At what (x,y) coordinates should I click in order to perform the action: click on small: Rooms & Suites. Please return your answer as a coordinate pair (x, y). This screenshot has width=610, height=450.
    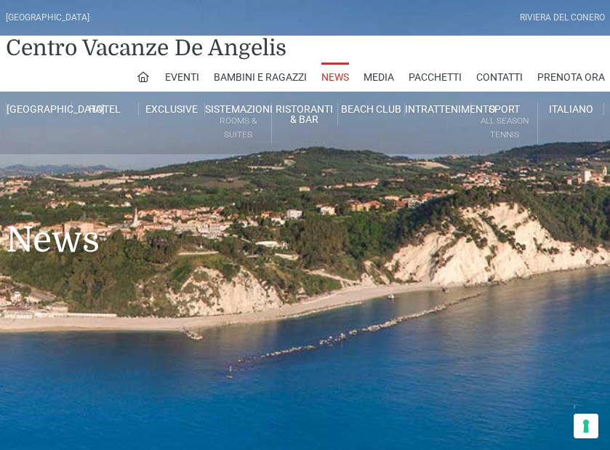
    Looking at the image, I should click on (238, 128).